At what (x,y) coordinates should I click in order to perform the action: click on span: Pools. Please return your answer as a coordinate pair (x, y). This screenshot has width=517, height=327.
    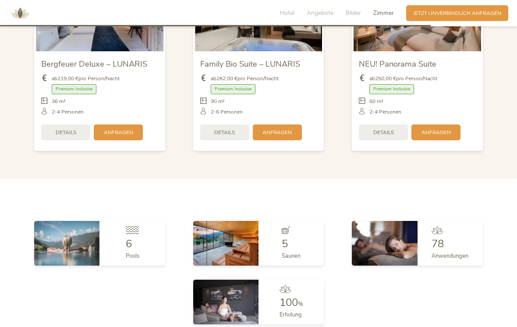
    Looking at the image, I should click on (132, 256).